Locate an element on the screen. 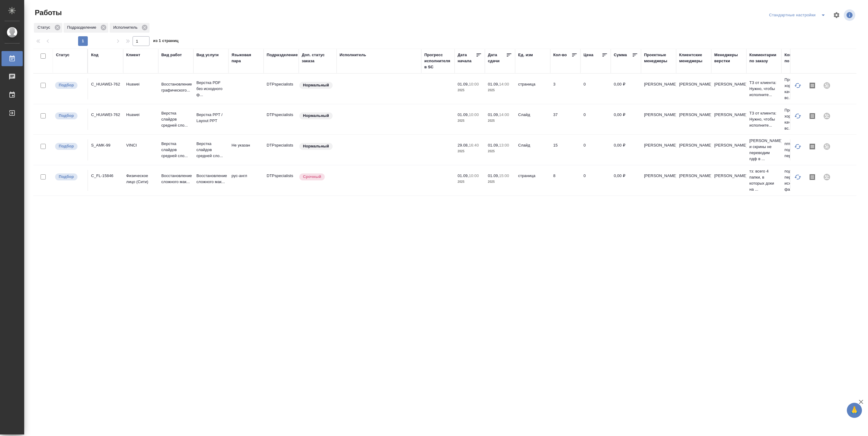 The image size is (868, 436). p: Восстановление сложного мак... is located at coordinates (211, 179).